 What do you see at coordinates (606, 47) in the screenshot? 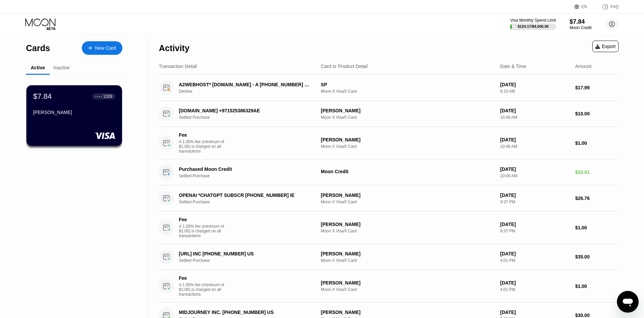
I see `div: Export` at bounding box center [606, 47].